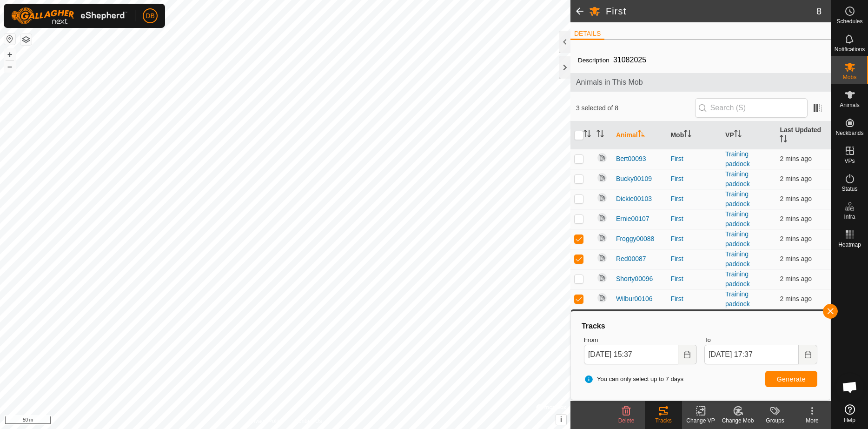 Image resolution: width=868 pixels, height=429 pixels. What do you see at coordinates (265, 421) in the screenshot?
I see `a: Privacy Policy` at bounding box center [265, 421].